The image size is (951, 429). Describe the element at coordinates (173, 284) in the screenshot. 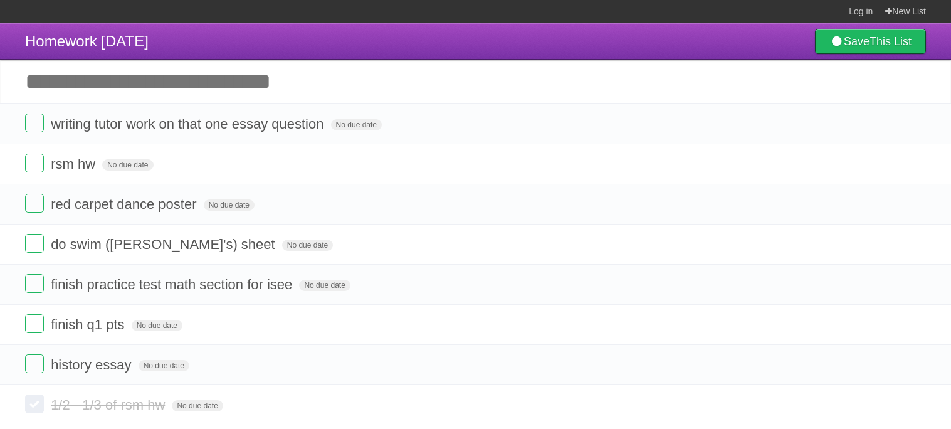

I see `span: finish practice test math section for isee` at that location.